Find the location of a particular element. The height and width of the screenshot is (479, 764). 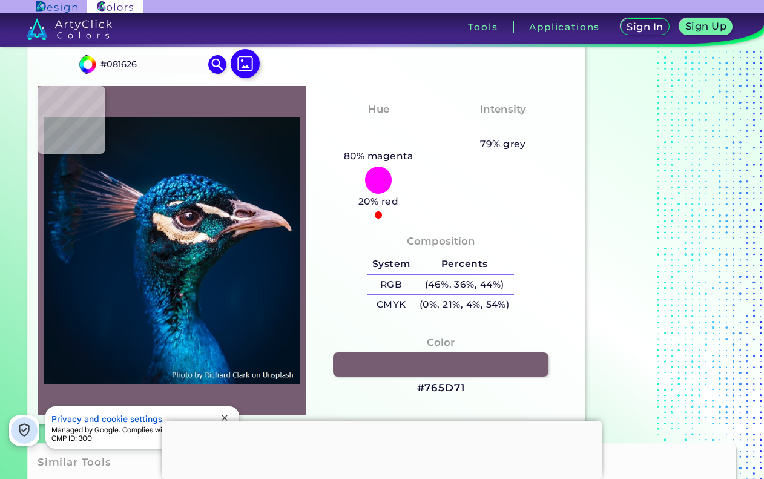

a: Sign In is located at coordinates (645, 27).